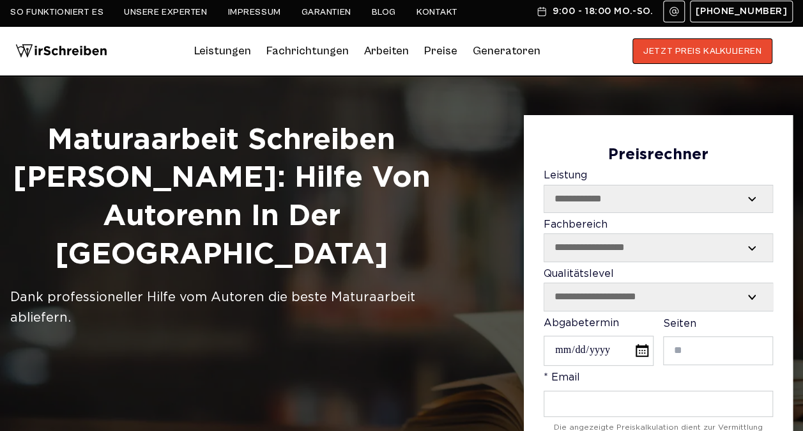 This screenshot has height=431, width=803. I want to click on img: Schedule, so click(542, 11).